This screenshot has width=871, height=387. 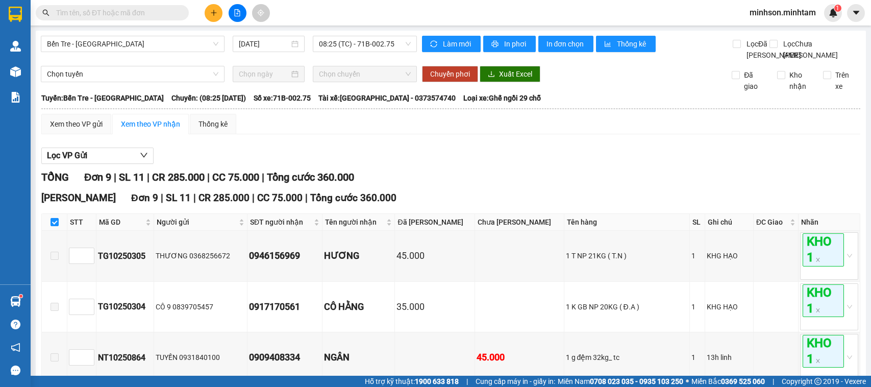 I want to click on span: Đơn 9, so click(x=144, y=197).